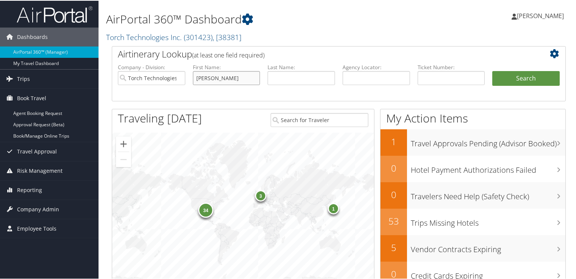 This screenshot has height=279, width=576. What do you see at coordinates (32, 36) in the screenshot?
I see `span: Dashboards` at bounding box center [32, 36].